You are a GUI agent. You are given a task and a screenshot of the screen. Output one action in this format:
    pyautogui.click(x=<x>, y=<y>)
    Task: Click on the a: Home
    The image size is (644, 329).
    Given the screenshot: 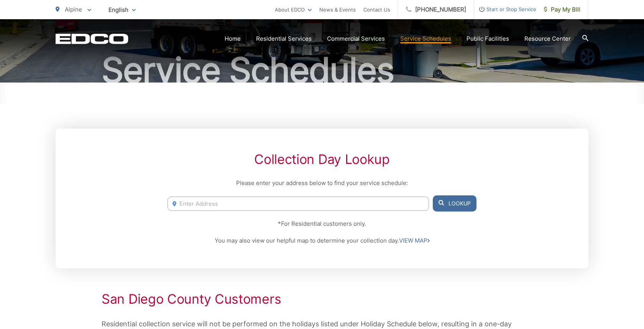 What is the action you would take?
    pyautogui.click(x=233, y=39)
    